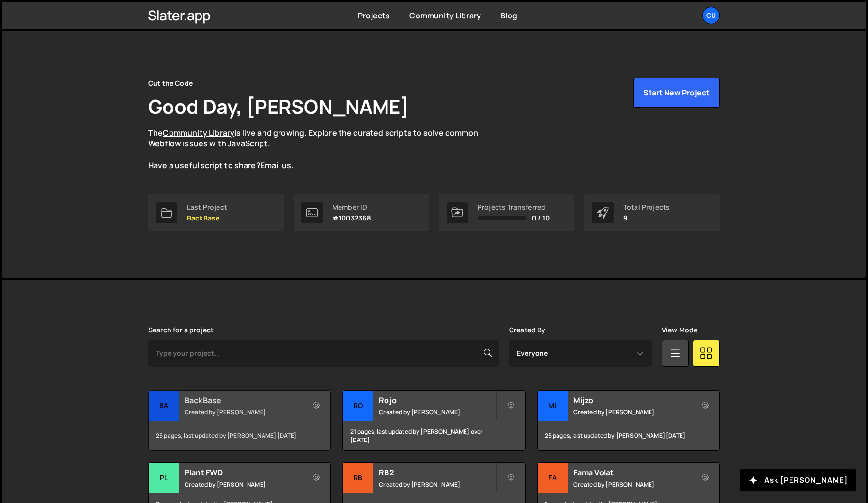 The width and height of the screenshot is (868, 503). I want to click on span: 0 / 10, so click(540, 218).